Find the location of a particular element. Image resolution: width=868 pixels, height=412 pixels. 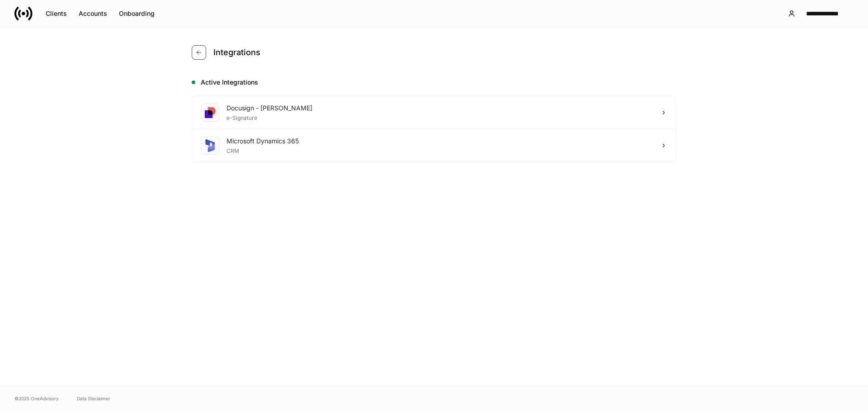

div: Onboarding is located at coordinates (137, 13).